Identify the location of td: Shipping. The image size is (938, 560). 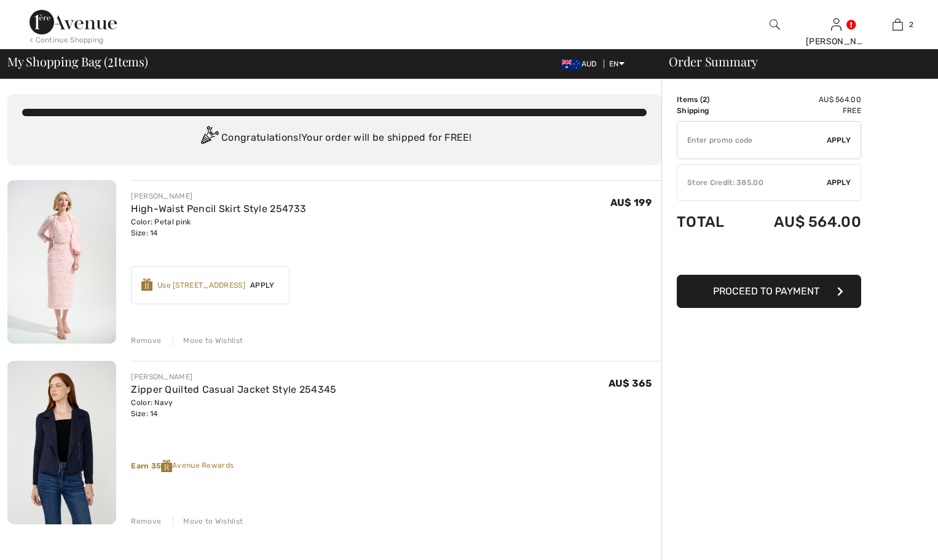
(709, 111).